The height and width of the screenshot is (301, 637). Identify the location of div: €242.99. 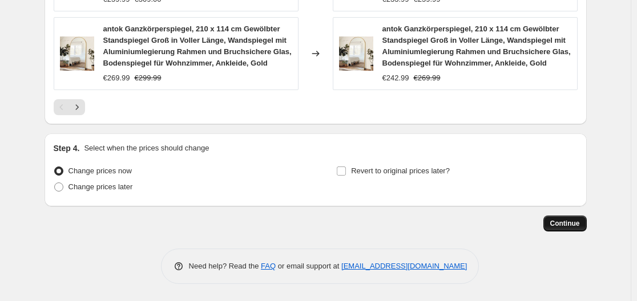
(395, 78).